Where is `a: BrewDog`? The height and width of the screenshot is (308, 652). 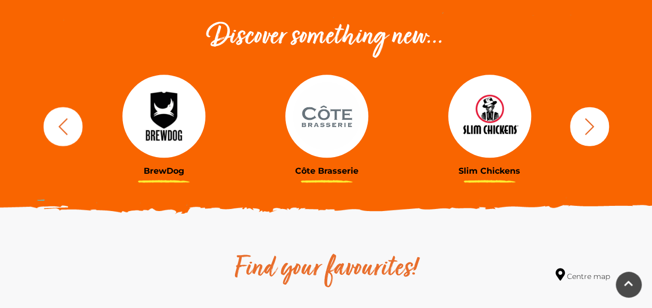
a: BrewDog is located at coordinates (164, 125).